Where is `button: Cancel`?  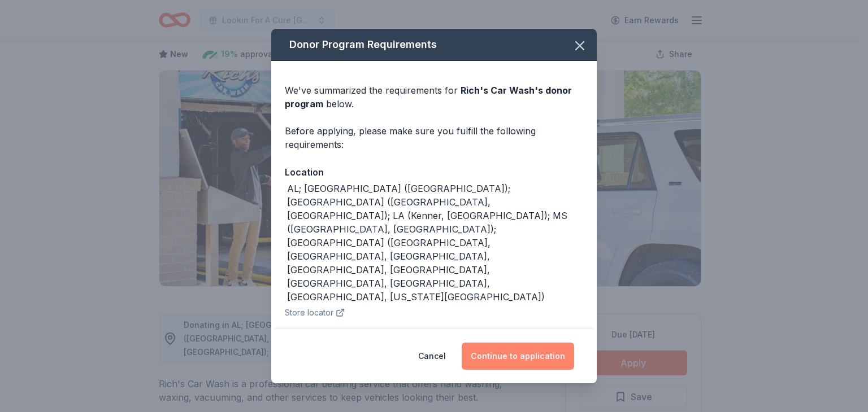
button: Cancel is located at coordinates (431, 356).